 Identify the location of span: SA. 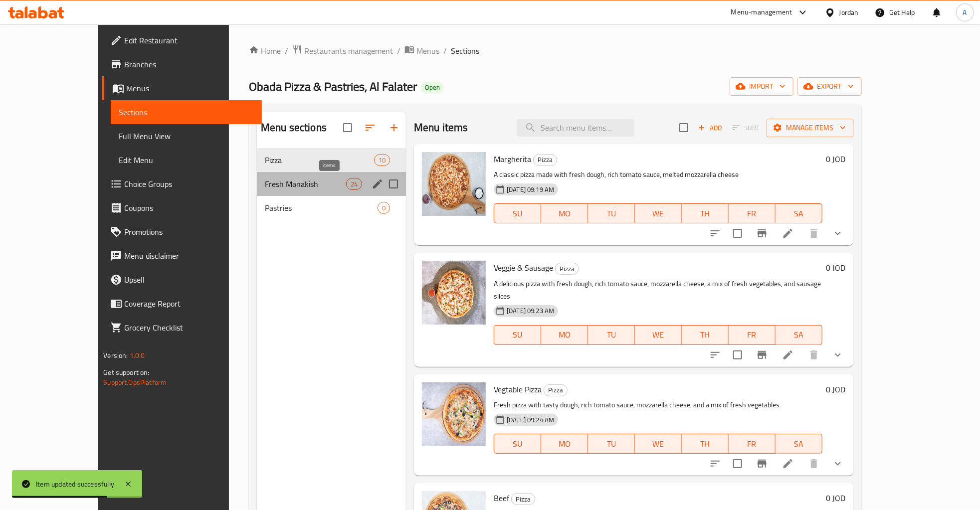
(799, 443).